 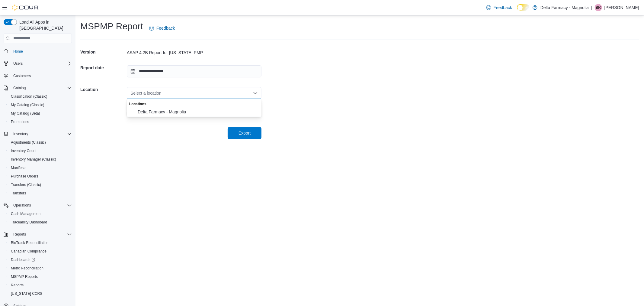 What do you see at coordinates (33, 159) in the screenshot?
I see `a: Inventory Manager (Classic)` at bounding box center [33, 159].